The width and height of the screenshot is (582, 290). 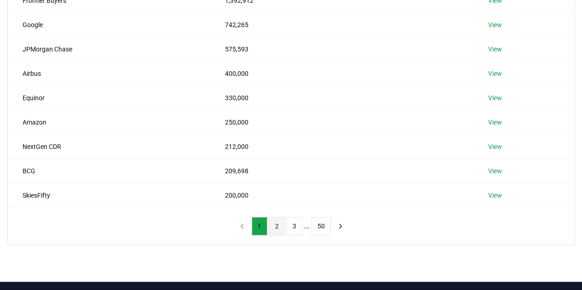 I want to click on td: 200,000, so click(x=341, y=195).